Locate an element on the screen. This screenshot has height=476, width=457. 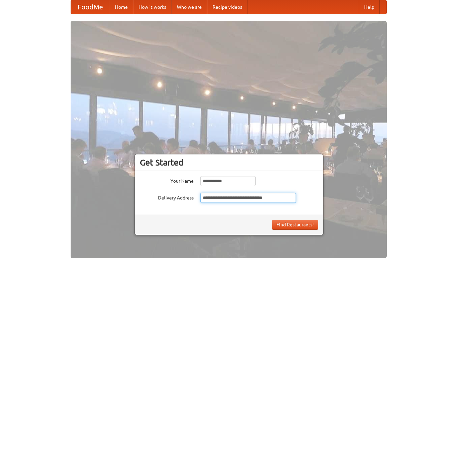
a: Recipe videos is located at coordinates (227, 7).